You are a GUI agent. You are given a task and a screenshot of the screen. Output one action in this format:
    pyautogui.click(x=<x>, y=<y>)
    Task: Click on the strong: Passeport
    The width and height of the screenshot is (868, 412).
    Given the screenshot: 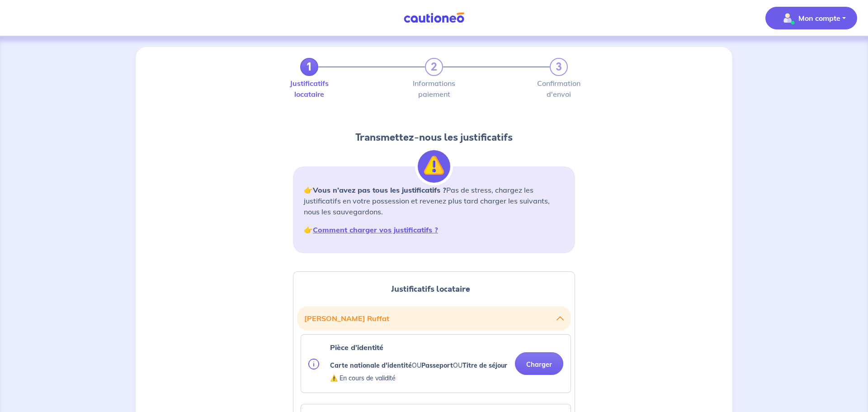 What is the action you would take?
    pyautogui.click(x=438, y=365)
    